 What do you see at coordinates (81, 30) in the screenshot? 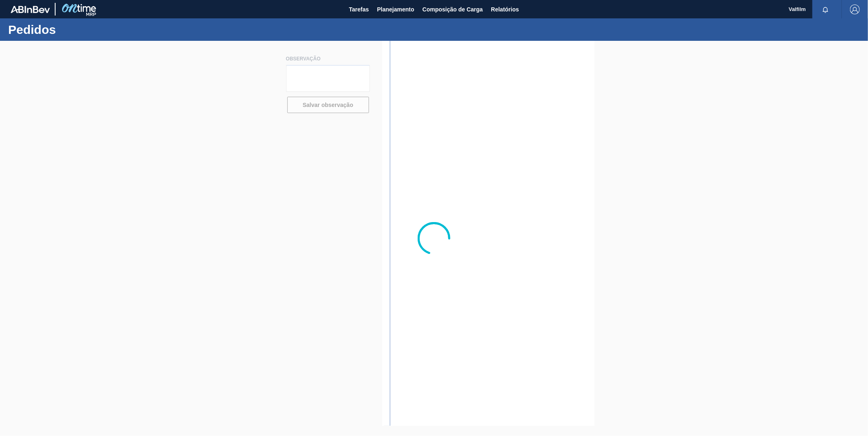
I see `h1: Pedidos` at bounding box center [81, 30].